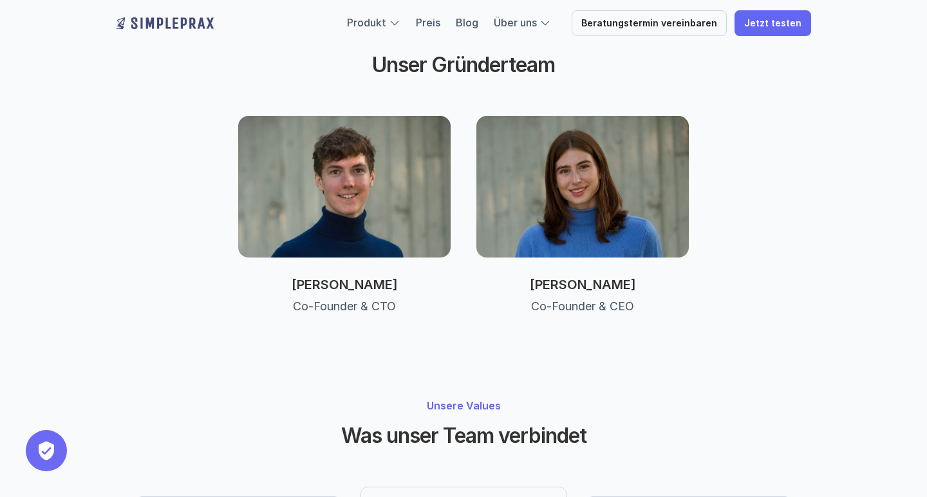 The width and height of the screenshot is (927, 497). I want to click on a: Blog, so click(467, 23).